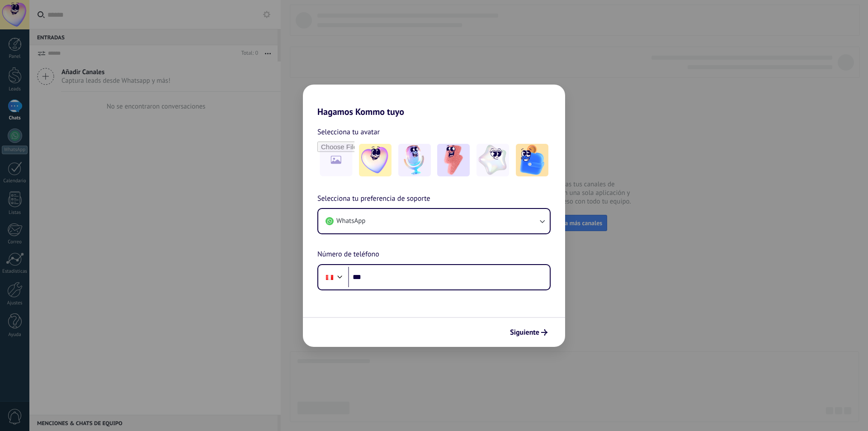  What do you see at coordinates (434, 101) in the screenshot?
I see `h2: Hagamos Kommo tuyo` at bounding box center [434, 101].